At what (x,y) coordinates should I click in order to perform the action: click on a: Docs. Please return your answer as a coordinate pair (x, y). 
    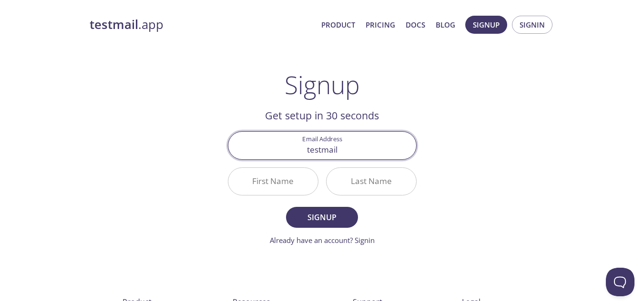
    Looking at the image, I should click on (415, 25).